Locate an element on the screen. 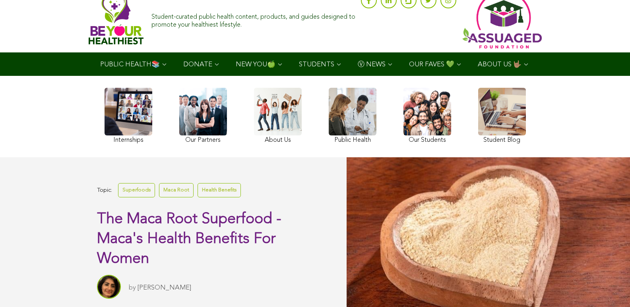  span: The Maca Root Superfood - Maca's Health Benefits For Women is located at coordinates (189, 239).